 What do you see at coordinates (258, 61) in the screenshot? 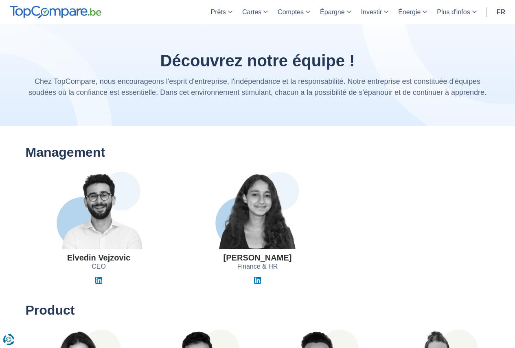
I see `h1: Découvrez notre équipe !` at bounding box center [258, 61].